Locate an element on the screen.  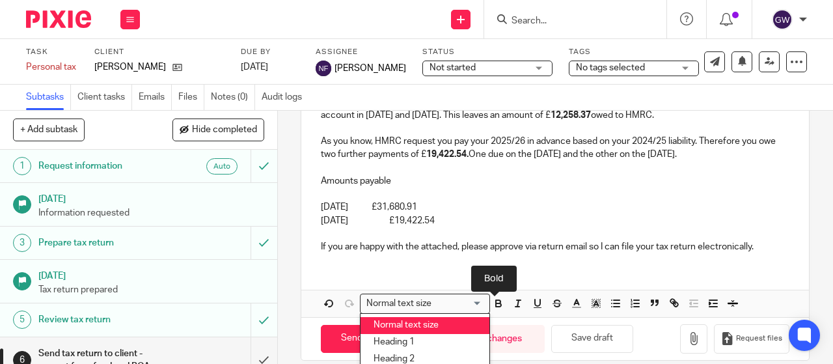
span: Not started is located at coordinates (452, 68).